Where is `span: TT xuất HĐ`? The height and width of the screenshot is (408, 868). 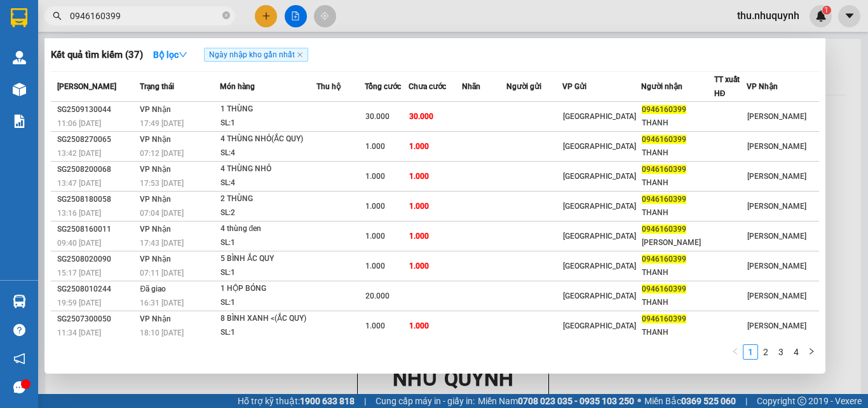
span: TT xuất HĐ is located at coordinates (727, 87).